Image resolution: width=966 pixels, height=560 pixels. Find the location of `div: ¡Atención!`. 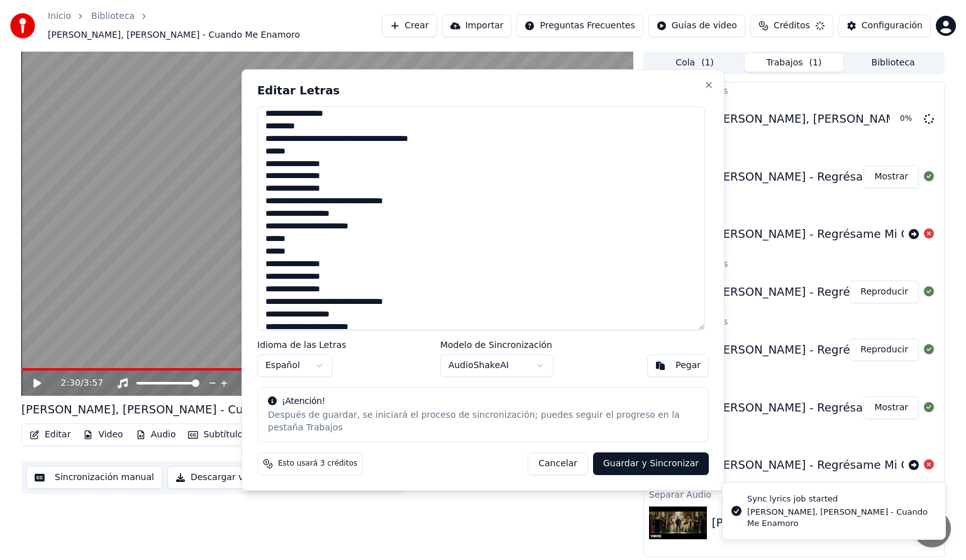

div: ¡Atención! is located at coordinates (483, 402).